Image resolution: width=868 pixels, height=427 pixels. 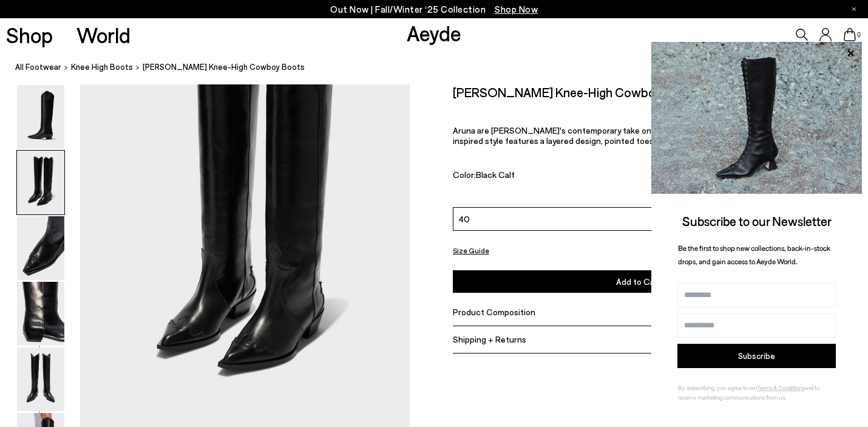 I want to click on nav: breadcrumb, so click(x=441, y=68).